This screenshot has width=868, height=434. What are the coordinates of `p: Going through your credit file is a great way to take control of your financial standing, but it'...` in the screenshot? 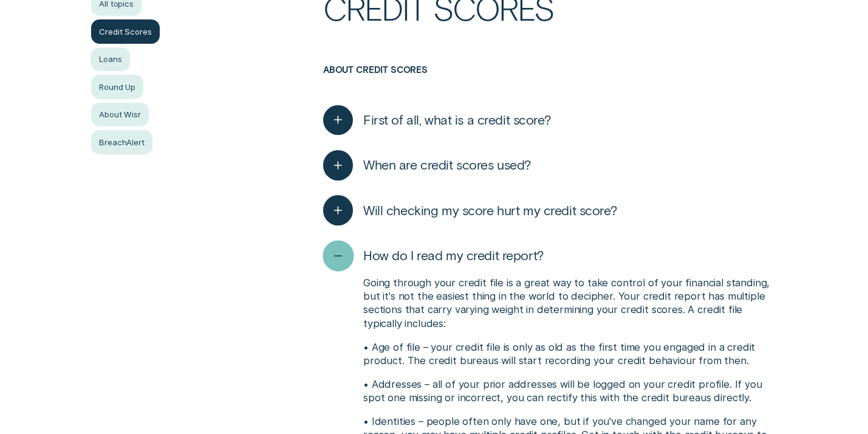 It's located at (570, 302).